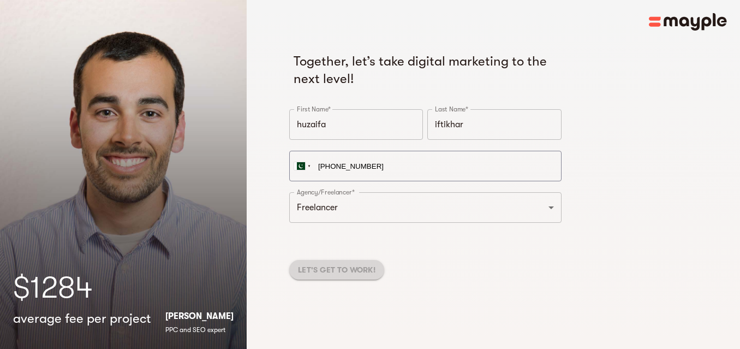 This screenshot has height=349, width=740. I want to click on h5: Together, let’s take digital marketing to the next level!, so click(425, 70).